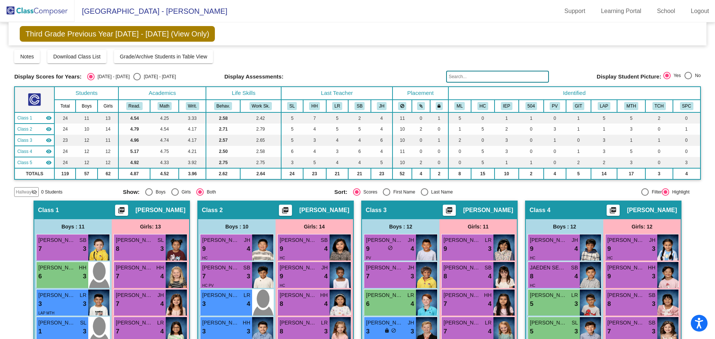  Describe the element at coordinates (631, 106) in the screenshot. I see `button: MTH` at that location.